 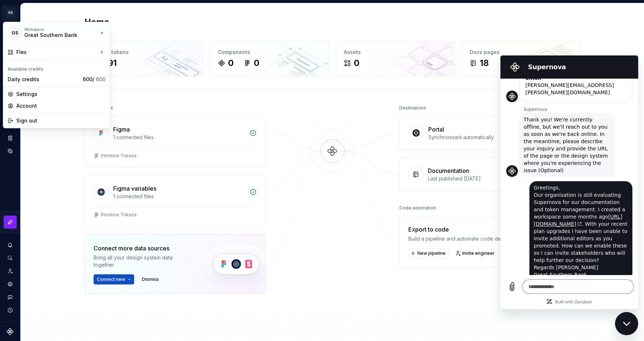 What do you see at coordinates (61, 120) in the screenshot?
I see `div: Sign out` at bounding box center [61, 120].